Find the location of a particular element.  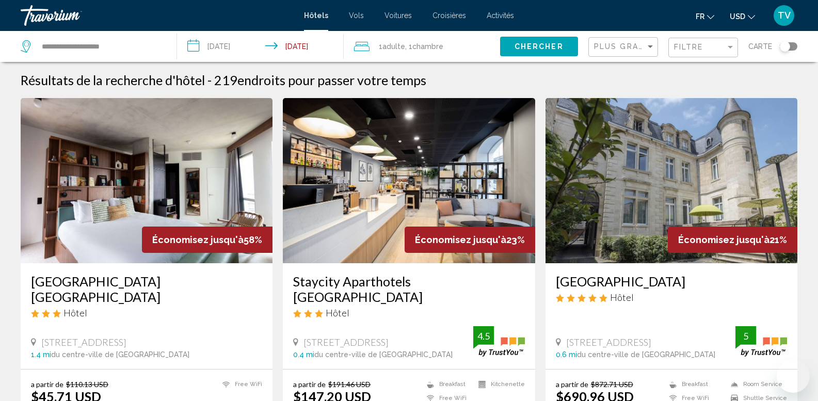

span: Chercher is located at coordinates (539, 47).